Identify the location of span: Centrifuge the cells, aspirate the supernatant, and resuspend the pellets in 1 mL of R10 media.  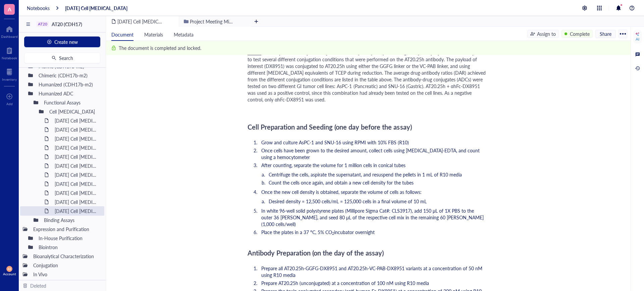
(365, 175).